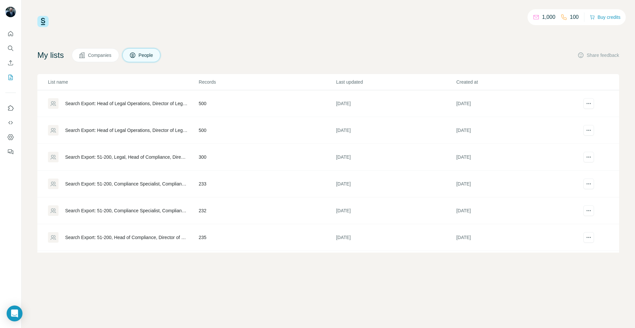 This screenshot has height=328, width=635. What do you see at coordinates (15, 314) in the screenshot?
I see `div: Open Intercom Messenger` at bounding box center [15, 314].